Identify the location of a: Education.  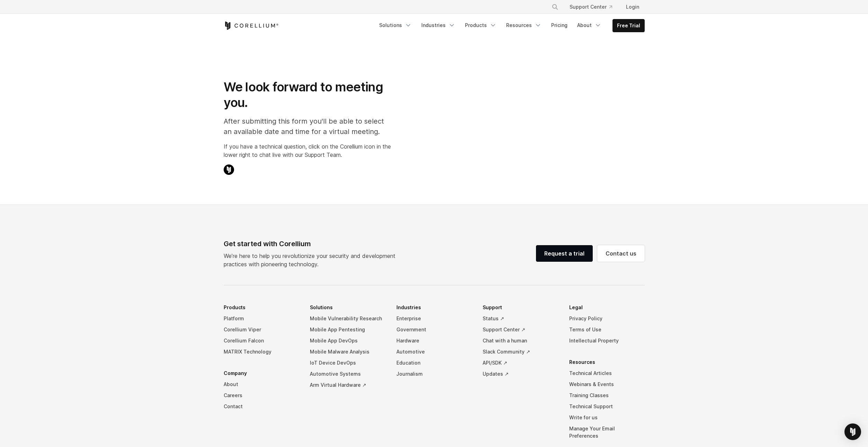
(434, 363).